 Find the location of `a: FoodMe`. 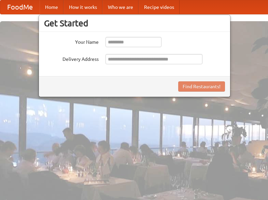

a: FoodMe is located at coordinates (20, 7).